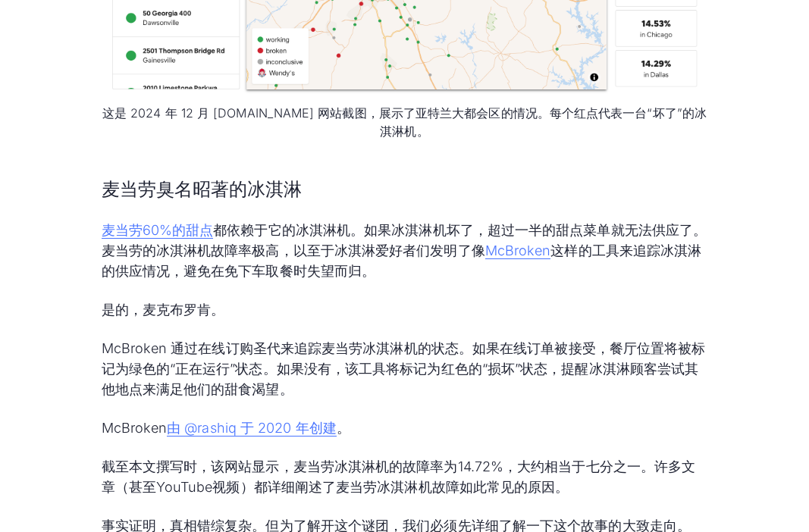 This screenshot has width=809, height=532. Describe the element at coordinates (518, 251) in the screenshot. I see `a: McBroken` at that location.